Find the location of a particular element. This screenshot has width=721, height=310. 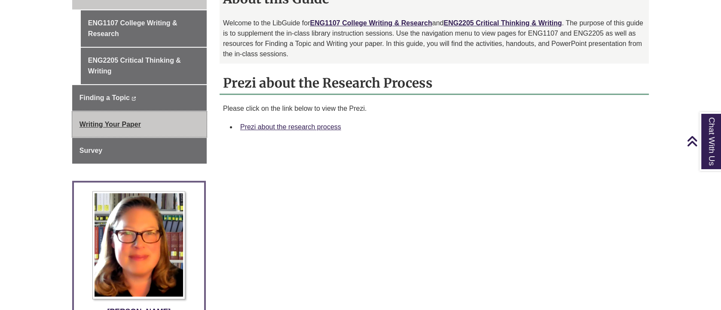

span: Finding a Topic is located at coordinates (104, 98).